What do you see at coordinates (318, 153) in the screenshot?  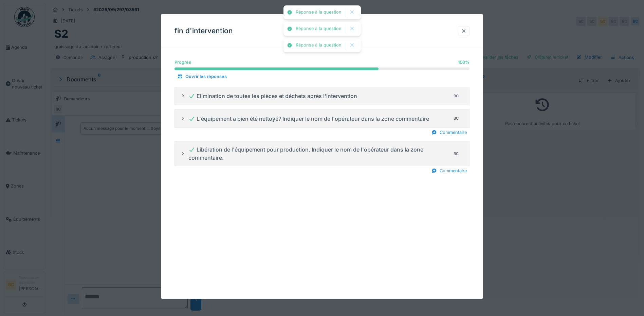 I see `div: Libération de l'équipement pour production. Indiquer le nom de l'opérateur dans la zone commentaire.` at bounding box center [318, 153].